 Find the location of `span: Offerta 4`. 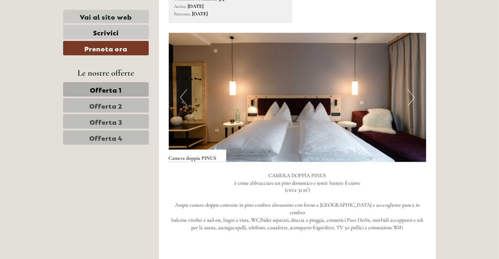

span: Offerta 4 is located at coordinates (106, 137).